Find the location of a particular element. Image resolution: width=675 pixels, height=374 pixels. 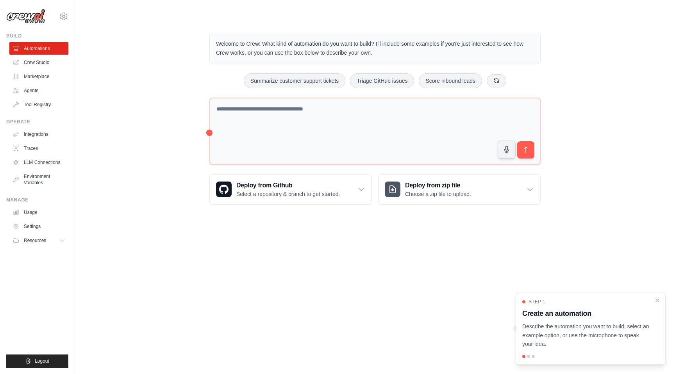

h3: Deploy from zip file is located at coordinates (438, 186).